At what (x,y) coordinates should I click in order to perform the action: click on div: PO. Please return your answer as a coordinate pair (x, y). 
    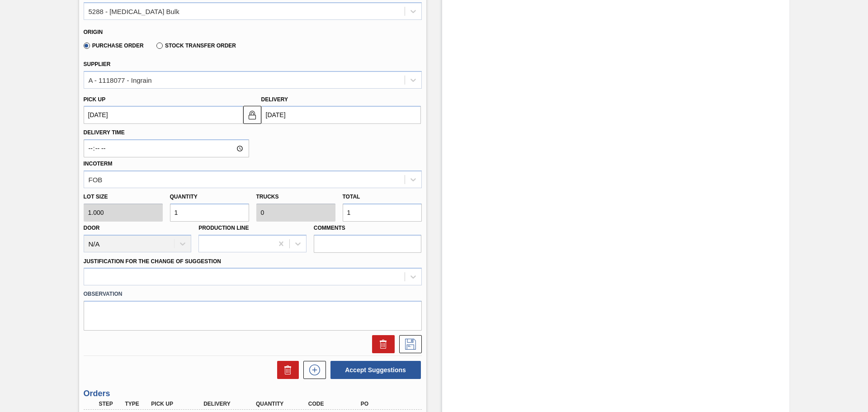
    Looking at the image, I should click on (388, 404).